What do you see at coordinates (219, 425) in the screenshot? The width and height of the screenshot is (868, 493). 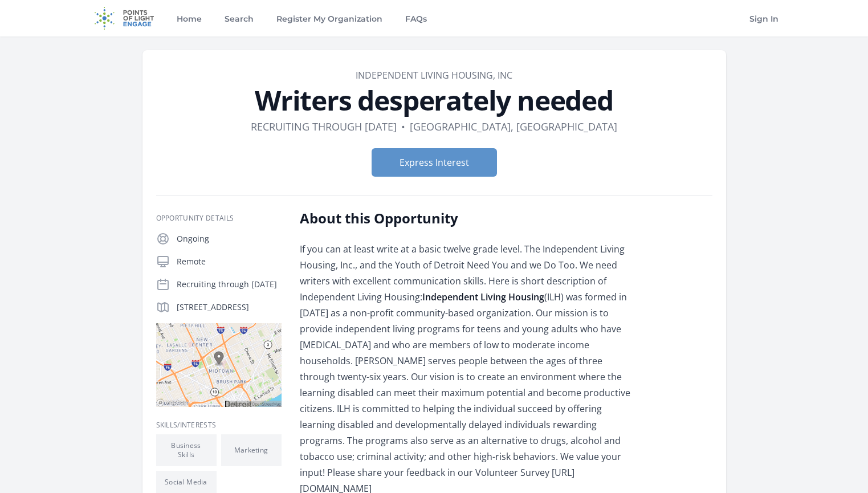 I see `h3: Skills/Interests` at bounding box center [219, 425].